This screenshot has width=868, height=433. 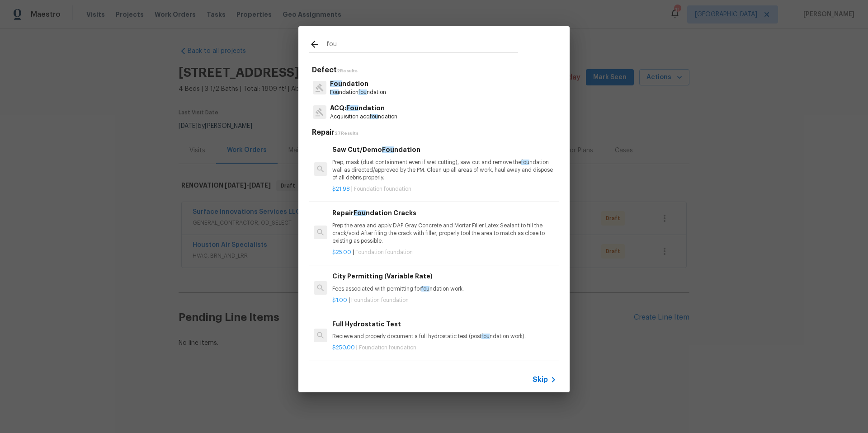 I want to click on p: Acquisition acq ndation, so click(x=363, y=116).